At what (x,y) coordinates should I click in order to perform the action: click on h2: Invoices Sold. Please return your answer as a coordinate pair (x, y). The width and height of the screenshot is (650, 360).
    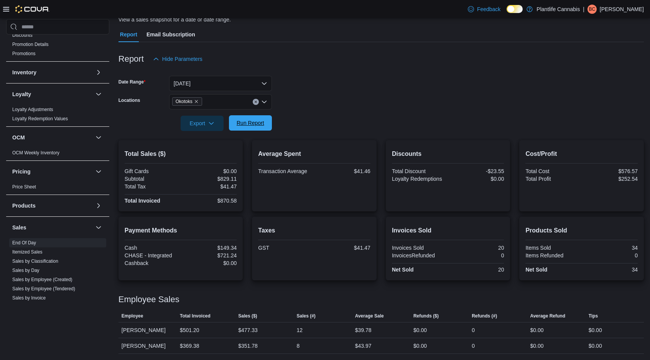
    Looking at the image, I should click on (448, 231).